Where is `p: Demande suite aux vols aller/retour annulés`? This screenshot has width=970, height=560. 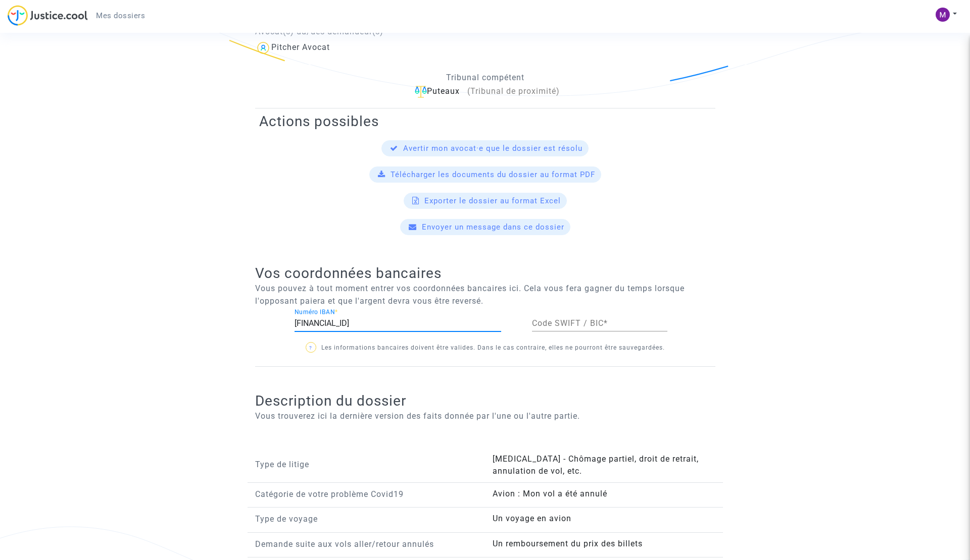 p: Demande suite aux vols aller/retour annulés is located at coordinates (366, 545).